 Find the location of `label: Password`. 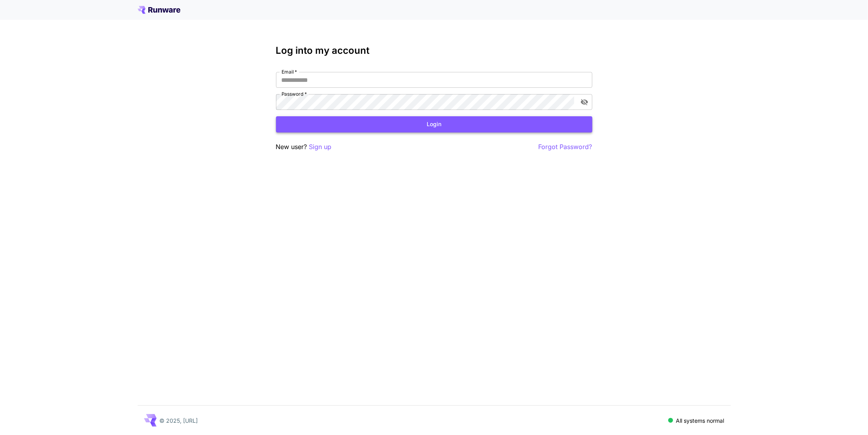

label: Password is located at coordinates (294, 94).